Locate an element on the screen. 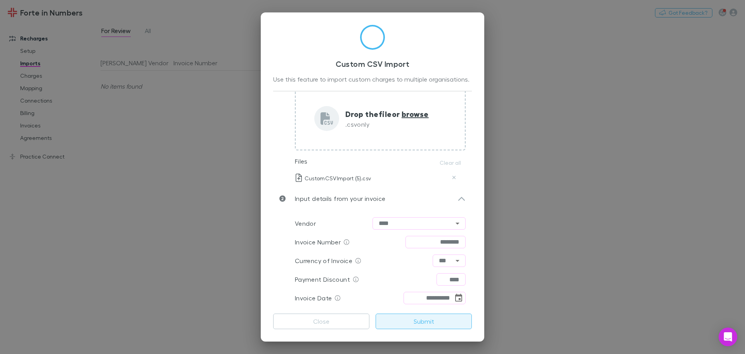  div: Use this feature to import custom charges to multiple organisations. is located at coordinates (373, 80).